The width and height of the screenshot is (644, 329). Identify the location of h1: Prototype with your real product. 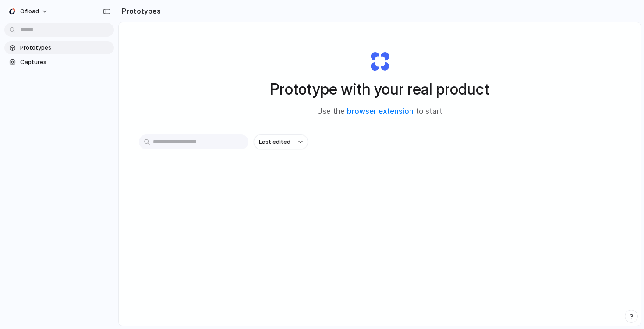
(380, 89).